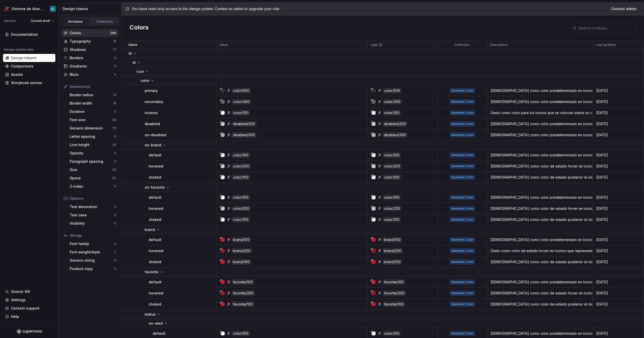 This screenshot has height=338, width=644. What do you see at coordinates (114, 104) in the screenshot?
I see `div: 18` at bounding box center [114, 104].